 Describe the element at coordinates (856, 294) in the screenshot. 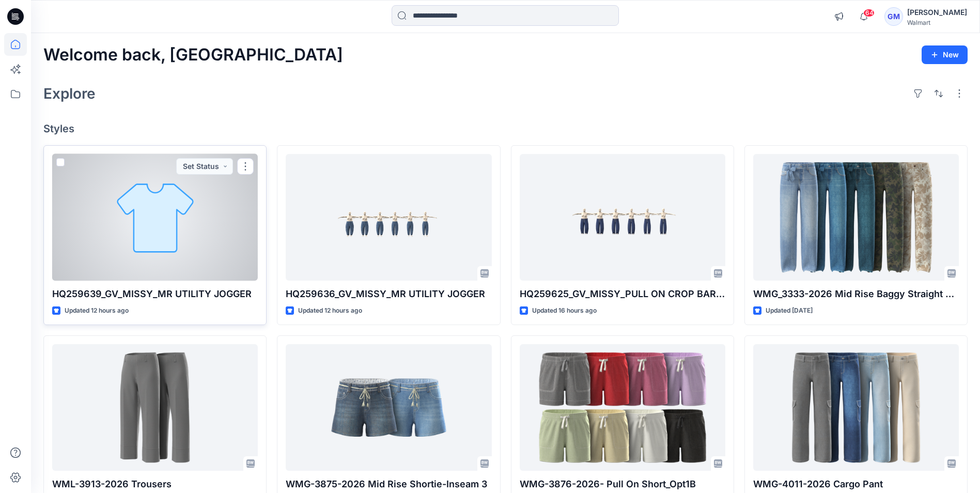

I see `p: WMG_3333-2026 Mid Rise Baggy Straight Pant` at that location.